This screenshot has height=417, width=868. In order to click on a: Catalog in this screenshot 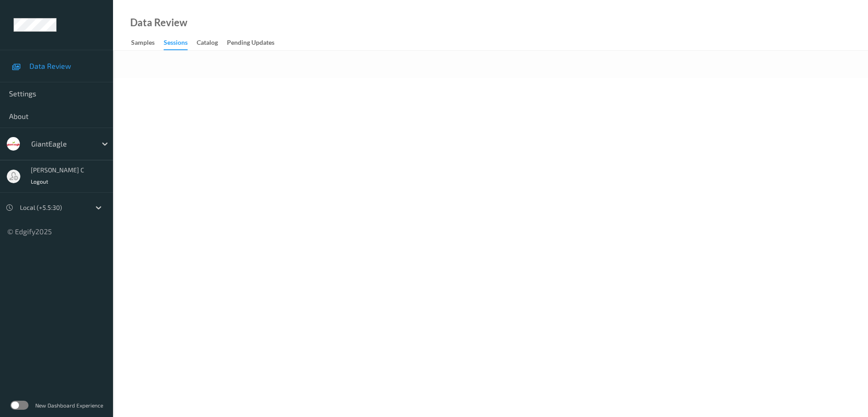, I will do `click(212, 43)`.